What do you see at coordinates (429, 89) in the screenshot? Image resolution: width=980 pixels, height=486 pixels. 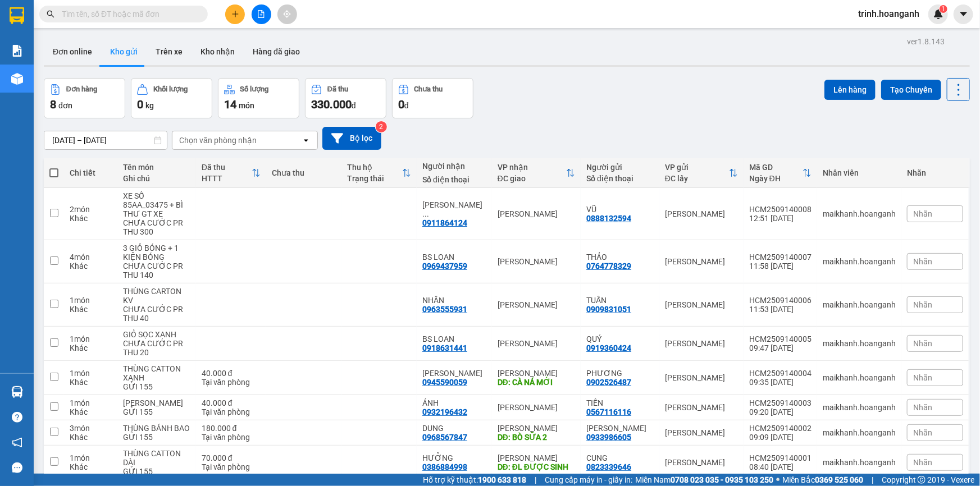 I see `div: Chưa thu` at bounding box center [429, 89].